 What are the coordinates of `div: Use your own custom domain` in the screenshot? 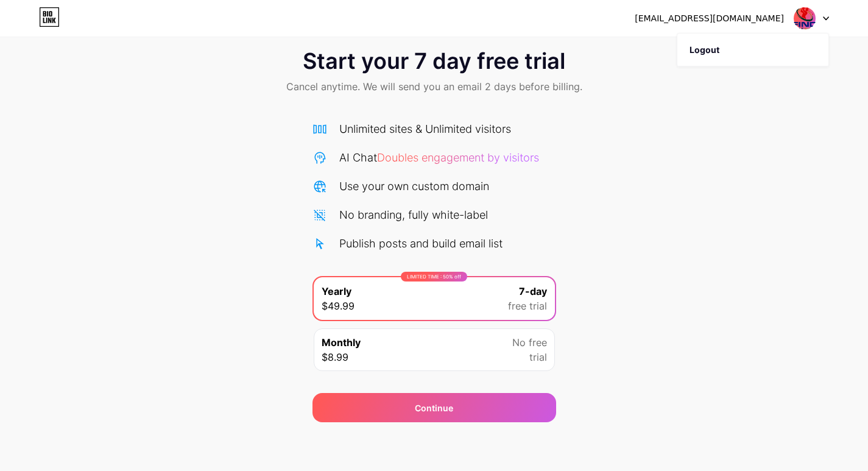 It's located at (414, 186).